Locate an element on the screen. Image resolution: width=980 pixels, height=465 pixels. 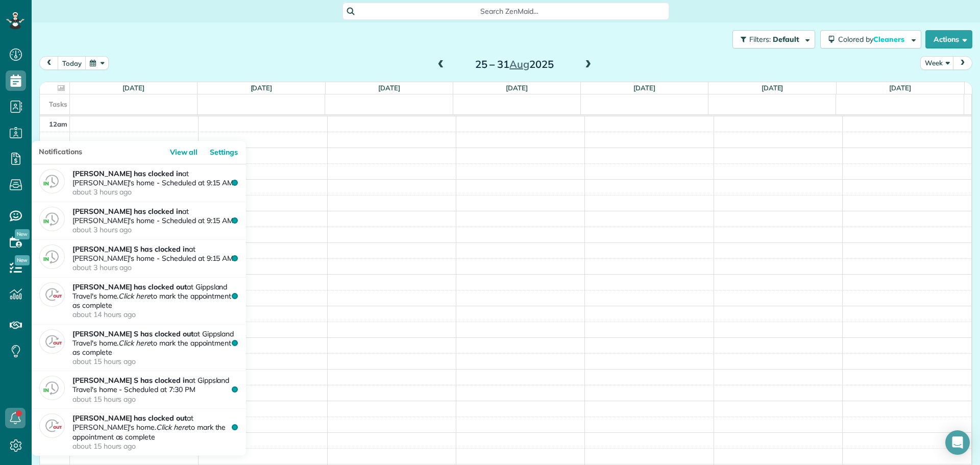
span: Aug is located at coordinates (519, 64).